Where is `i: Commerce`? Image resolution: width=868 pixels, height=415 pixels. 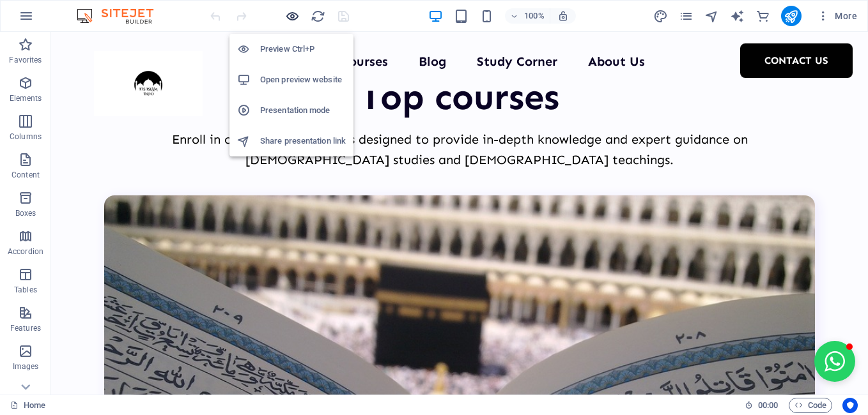 i: Commerce is located at coordinates (763, 16).